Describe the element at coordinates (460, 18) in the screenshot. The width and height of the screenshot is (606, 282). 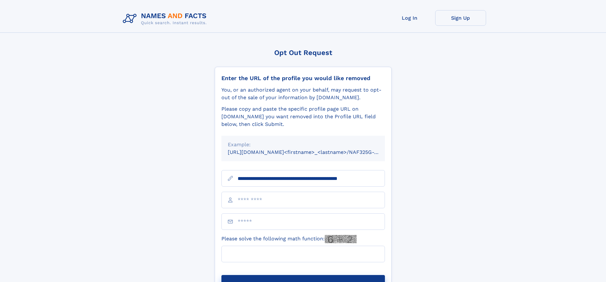
I see `a: Sign Up` at that location.